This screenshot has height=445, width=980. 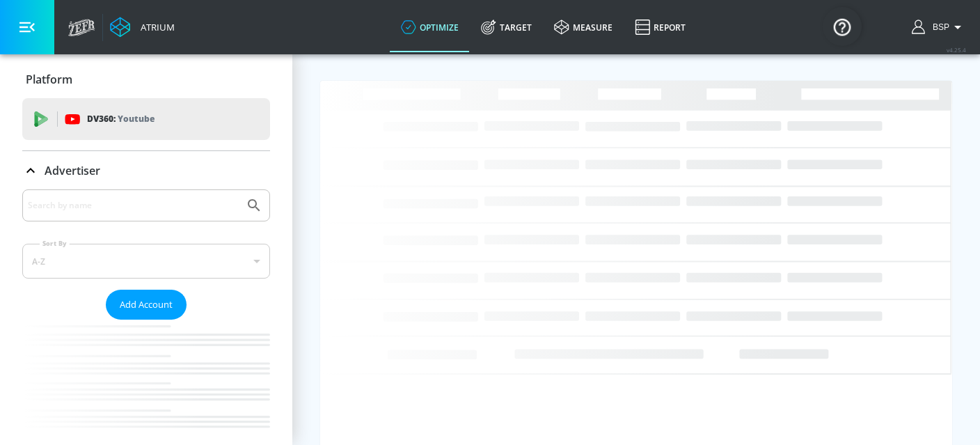 What do you see at coordinates (146, 304) in the screenshot?
I see `button: Add Account` at bounding box center [146, 304].